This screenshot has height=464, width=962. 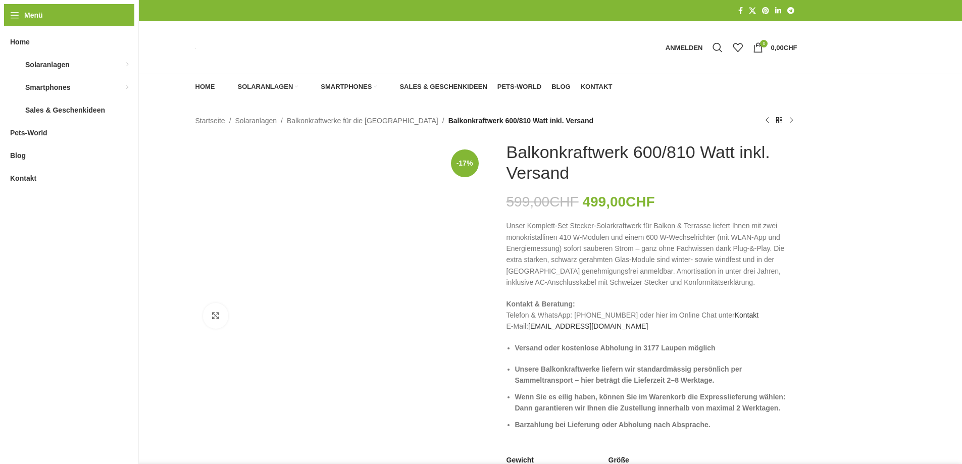 I want to click on h1: Balkonkraftwerk 600/810 Watt inkl. Versand, so click(x=652, y=163).